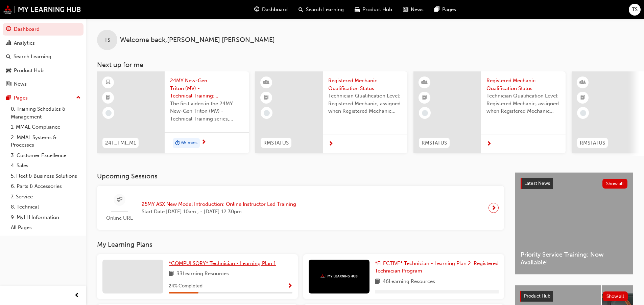  What do you see at coordinates (43, 29) in the screenshot?
I see `a: Dashboard` at bounding box center [43, 29].